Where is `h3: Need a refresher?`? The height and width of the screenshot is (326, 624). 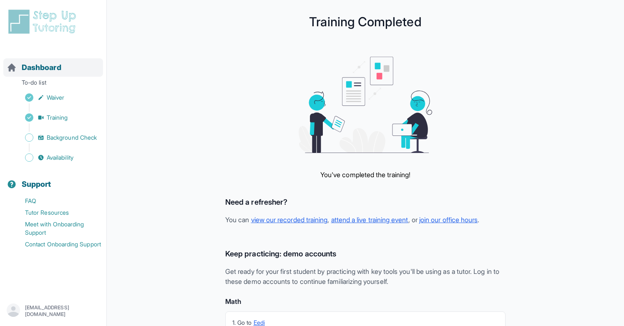
h3: Need a refresher? is located at coordinates (365, 202).